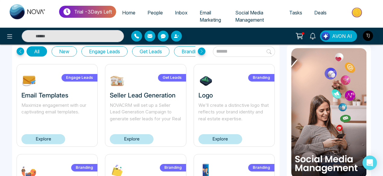  Describe the element at coordinates (295, 13) in the screenshot. I see `span: Tasks` at that location.